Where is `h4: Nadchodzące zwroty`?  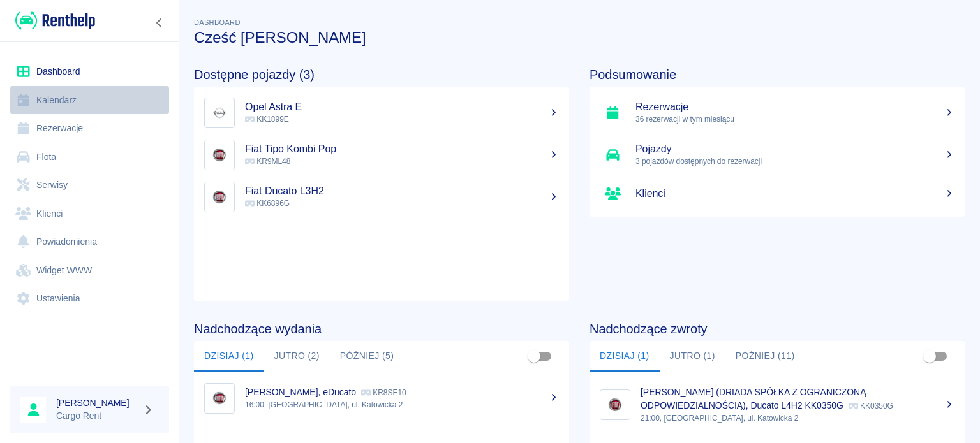
h4: Nadchodzące zwroty is located at coordinates (777, 329).